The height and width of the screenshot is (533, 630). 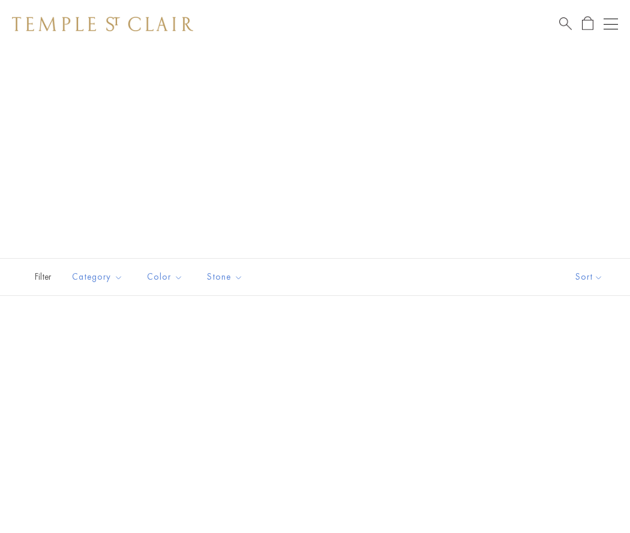 What do you see at coordinates (588, 23) in the screenshot?
I see `a: Open Shopping Bag` at bounding box center [588, 23].